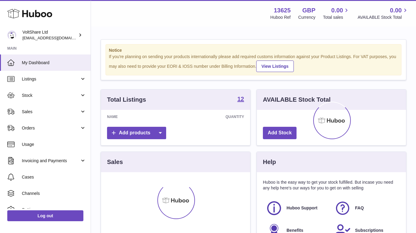  What do you see at coordinates (45, 216) in the screenshot?
I see `a: Log out` at bounding box center [45, 216].